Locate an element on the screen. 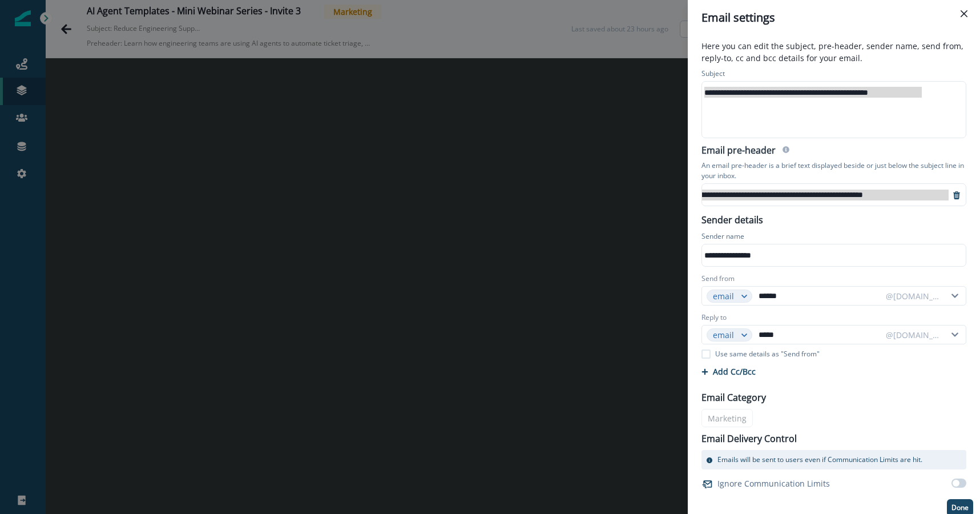 This screenshot has width=980, height=514. label: Reply to is located at coordinates (714, 318).